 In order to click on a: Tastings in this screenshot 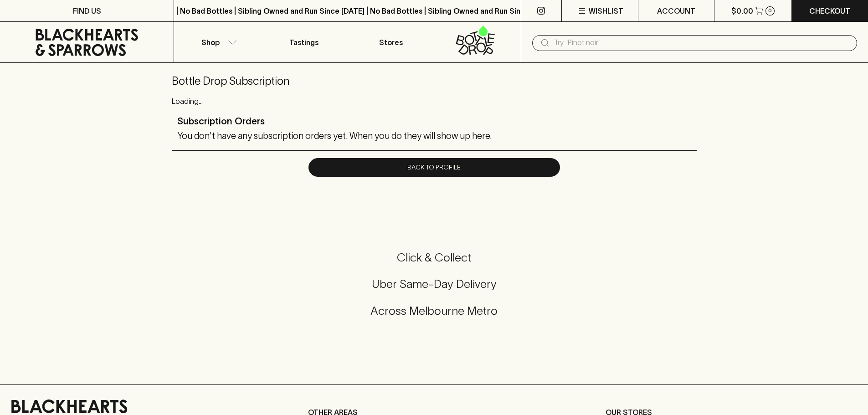, I will do `click(304, 42)`.